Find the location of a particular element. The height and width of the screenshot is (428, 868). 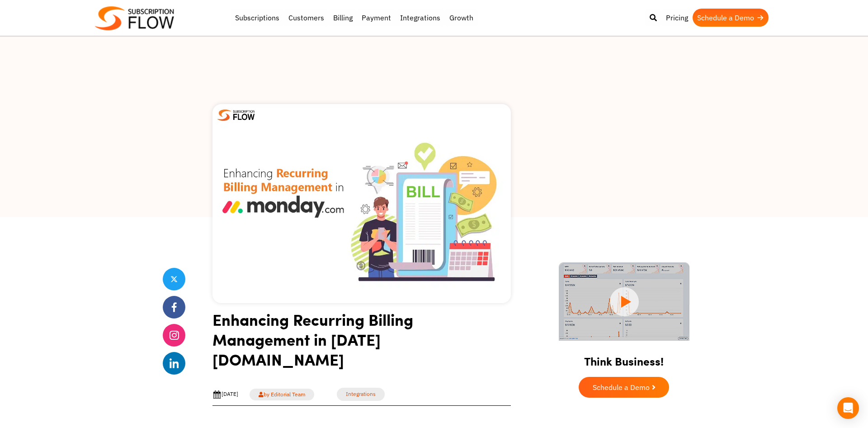

a: Customers is located at coordinates (306, 18).